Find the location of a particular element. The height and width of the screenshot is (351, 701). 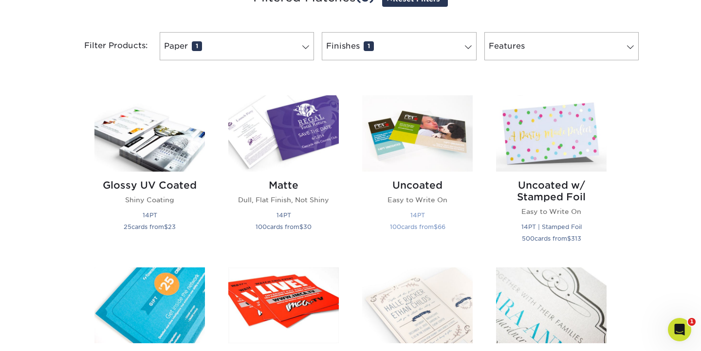

div: Filter Products: is located at coordinates (107, 46).